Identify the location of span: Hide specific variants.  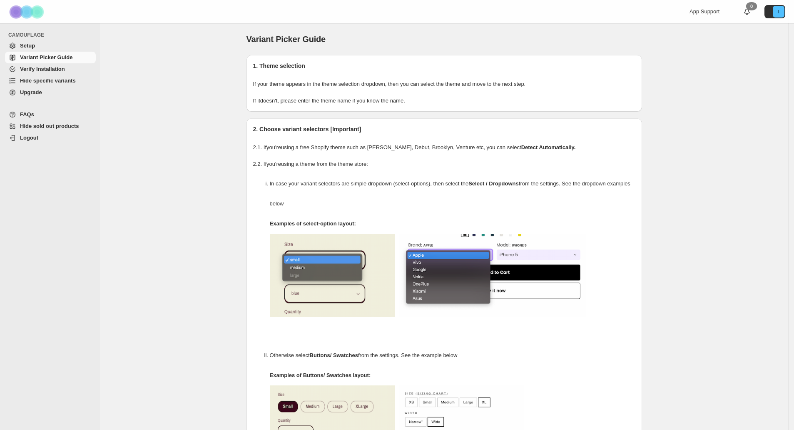
(48, 80).